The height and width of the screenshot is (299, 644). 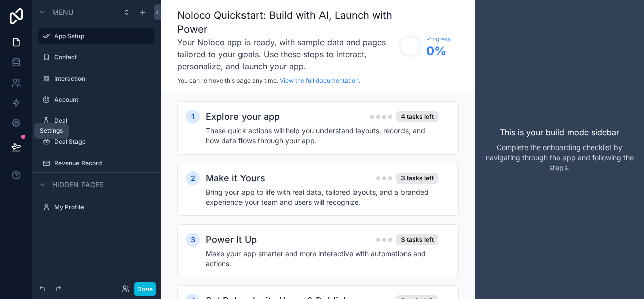 I want to click on span: Hidden pages, so click(x=78, y=185).